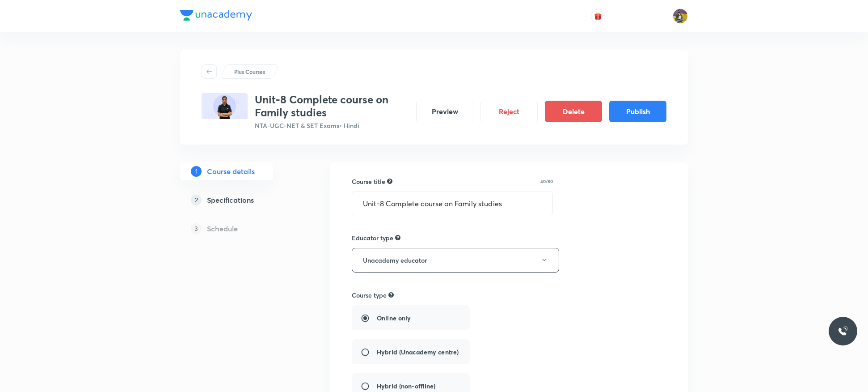 Image resolution: width=868 pixels, height=392 pixels. Describe the element at coordinates (196, 200) in the screenshot. I see `p: 2` at that location.